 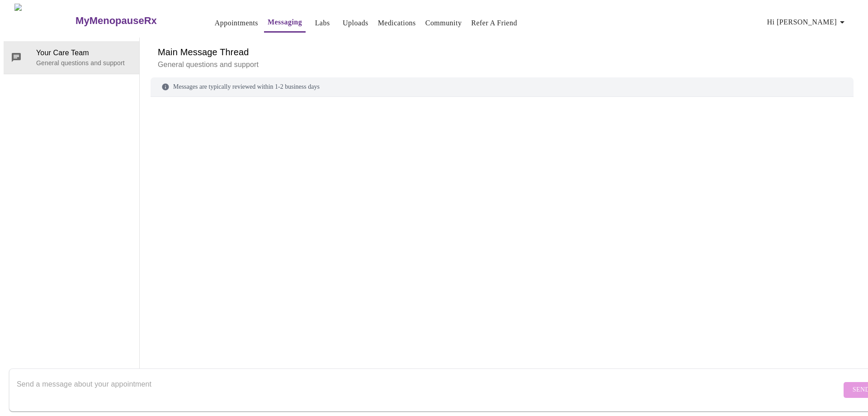 I want to click on button: Messaging, so click(x=284, y=22).